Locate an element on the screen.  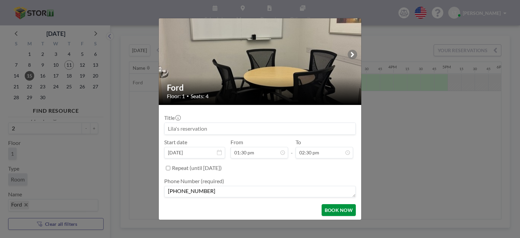
label: Phone Number (required) is located at coordinates (194, 181).